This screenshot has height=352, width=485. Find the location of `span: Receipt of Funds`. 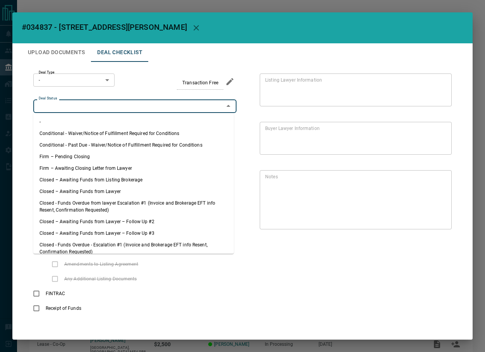

span: Receipt of Funds is located at coordinates (63, 309).